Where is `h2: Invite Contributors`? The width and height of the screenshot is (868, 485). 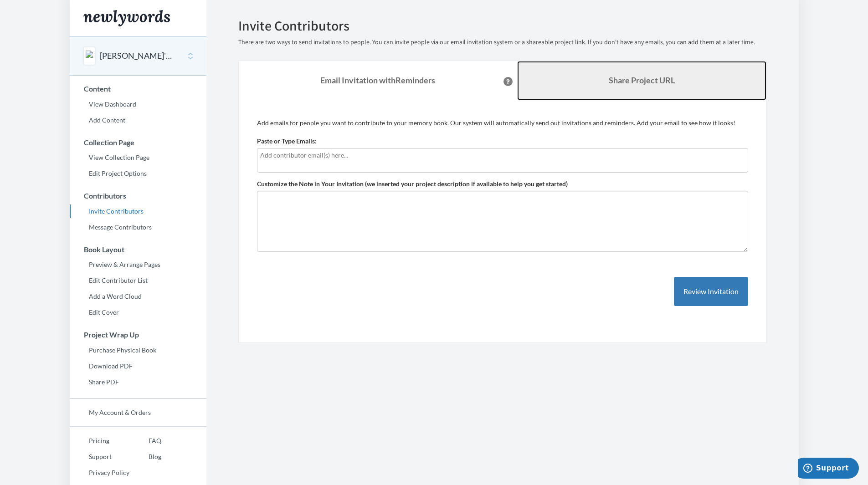
h2: Invite Contributors is located at coordinates (503, 26).